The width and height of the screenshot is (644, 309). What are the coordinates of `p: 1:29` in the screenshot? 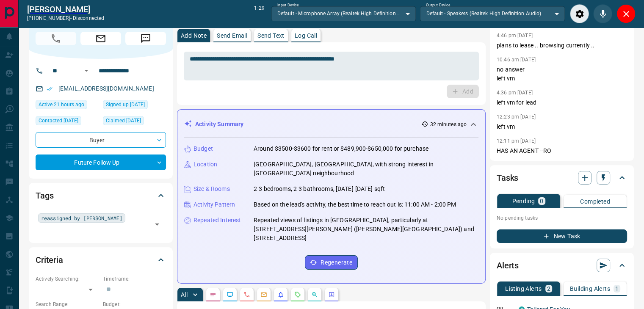 It's located at (259, 13).